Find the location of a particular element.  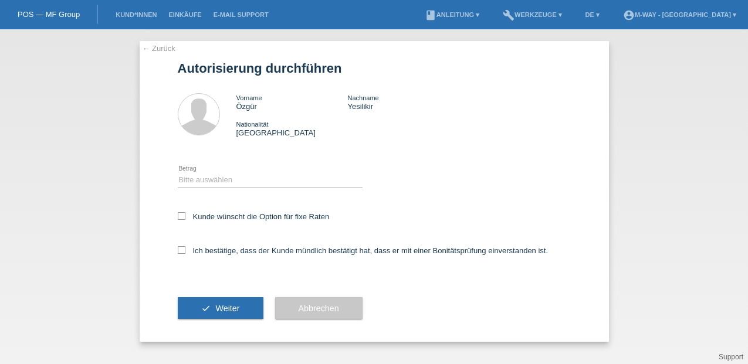

button: check Weiter is located at coordinates (221, 309).